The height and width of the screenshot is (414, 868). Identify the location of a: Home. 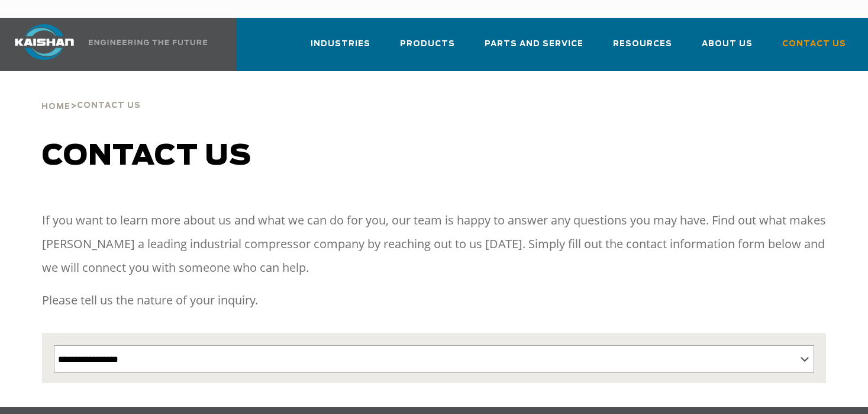
(56, 106).